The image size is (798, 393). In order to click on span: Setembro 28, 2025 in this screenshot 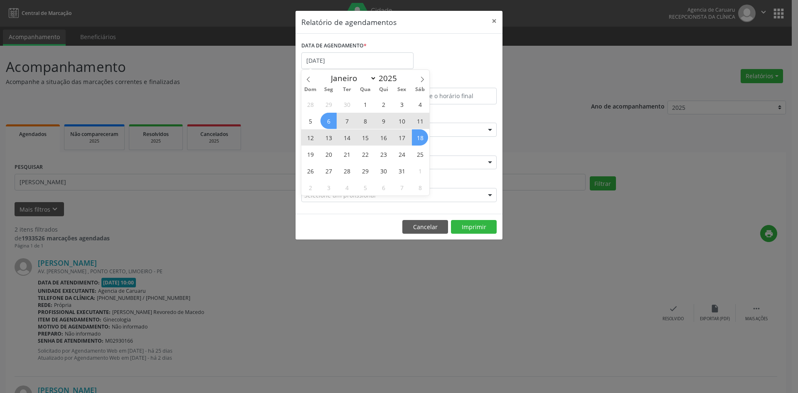, I will do `click(310, 104)`.